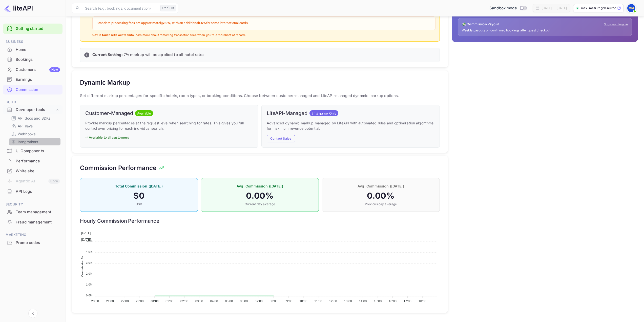  I want to click on p: max-masi-rcgqh.nuitee...., so click(599, 8).